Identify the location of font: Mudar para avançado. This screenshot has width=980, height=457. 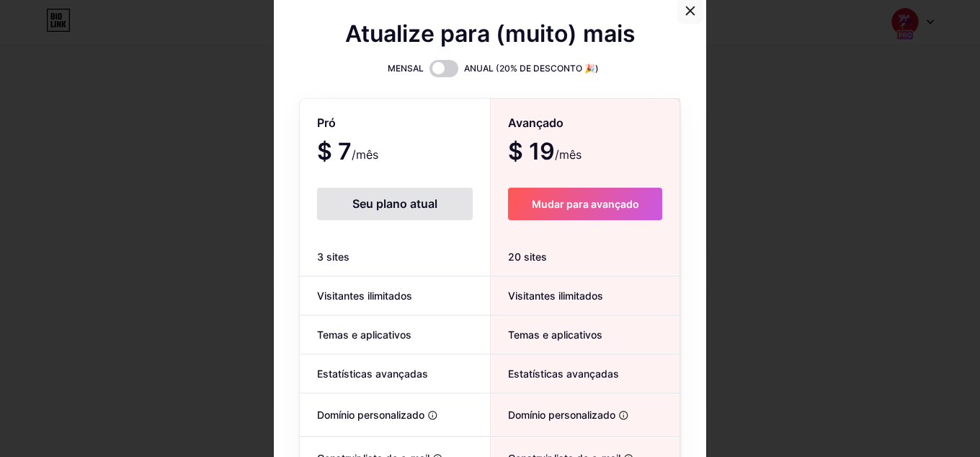
(586, 204).